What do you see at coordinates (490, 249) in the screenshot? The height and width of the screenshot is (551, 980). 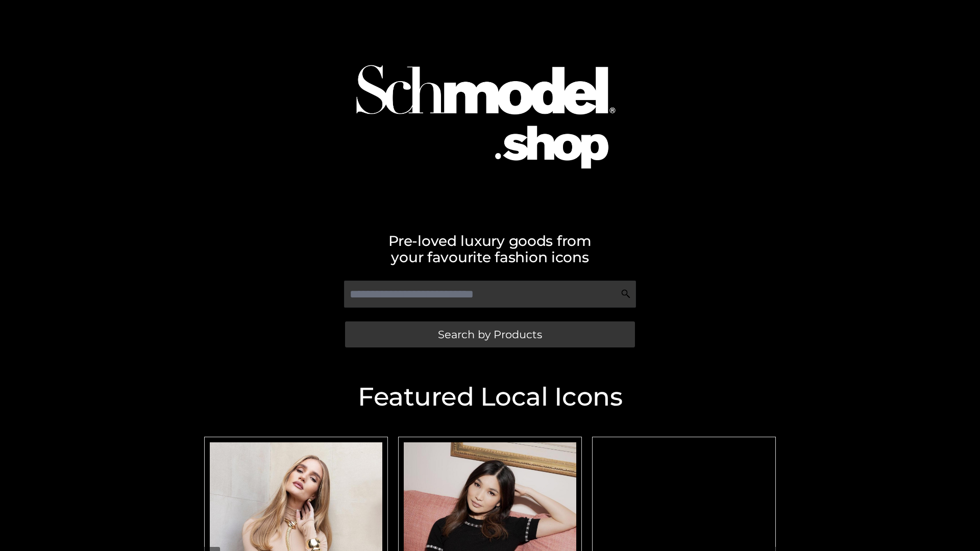 I see `h2: Pre-loved luxury goods from your favourite fashion icons` at bounding box center [490, 249].